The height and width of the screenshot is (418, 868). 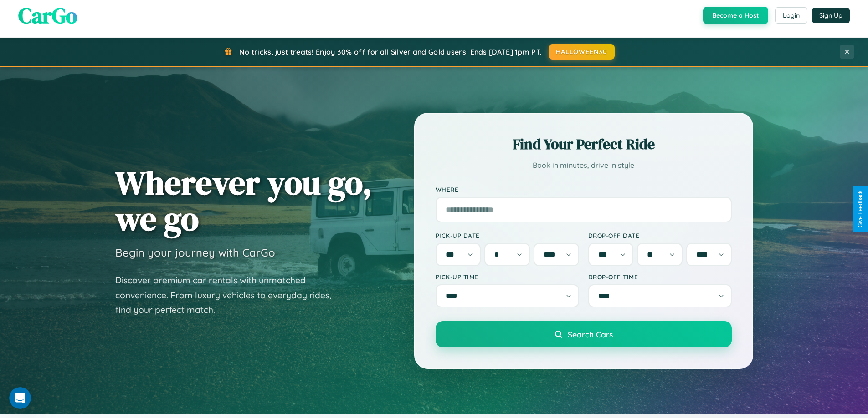 I want to click on label: Where, so click(x=584, y=189).